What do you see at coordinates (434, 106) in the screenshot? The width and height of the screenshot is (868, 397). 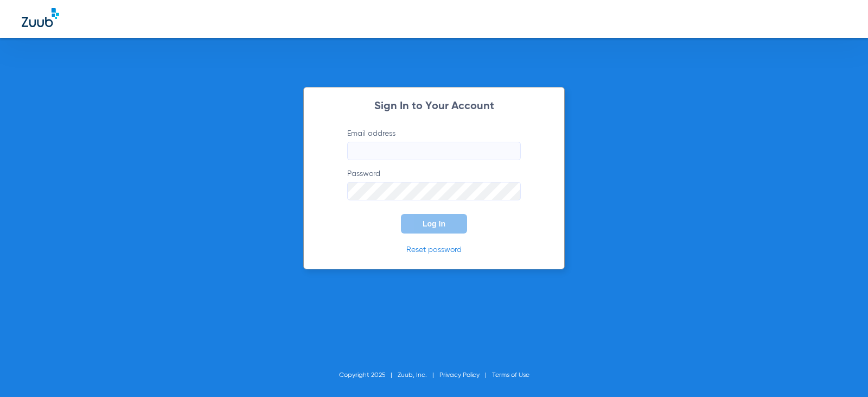 I see `h2: Sign In to Your Account` at bounding box center [434, 106].